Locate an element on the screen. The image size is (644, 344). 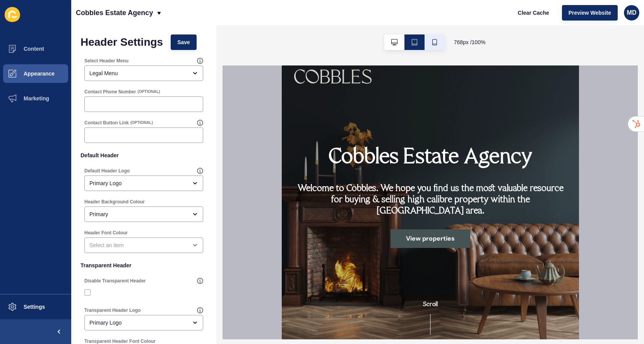
p: Cobbles Estate Agency is located at coordinates (114, 13).